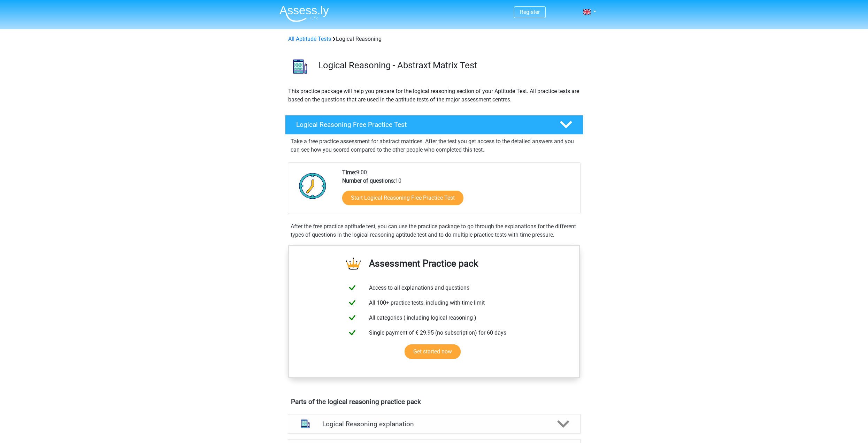  What do you see at coordinates (403, 198) in the screenshot?
I see `a: Start Logical Reasoning Free Practice Test` at bounding box center [403, 198].